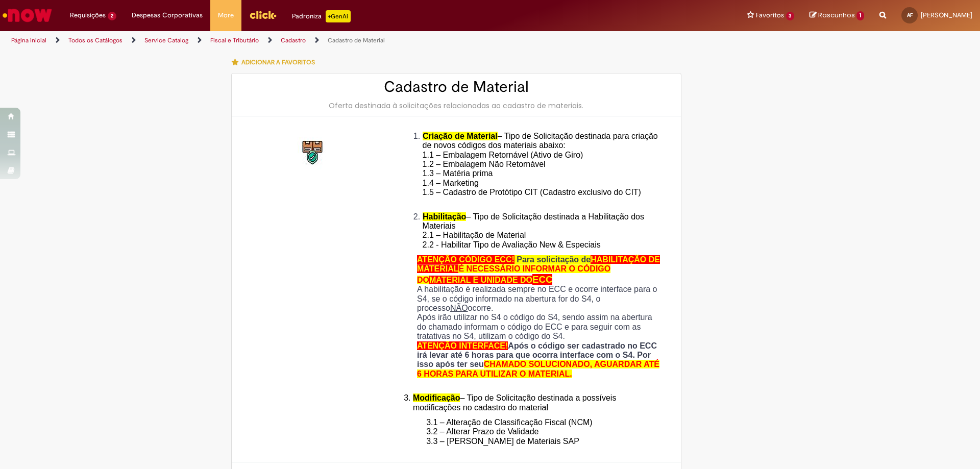 The width and height of the screenshot is (980, 469). Describe the element at coordinates (278, 62) in the screenshot. I see `span: Adicionar a Favoritos` at that location.